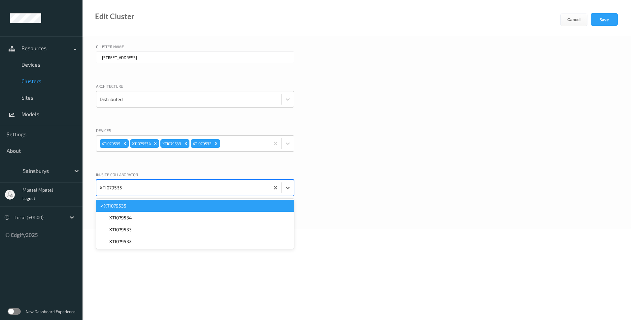 Image resolution: width=631 pixels, height=320 pixels. Describe the element at coordinates (171, 144) in the screenshot. I see `div: XTI079533` at that location.